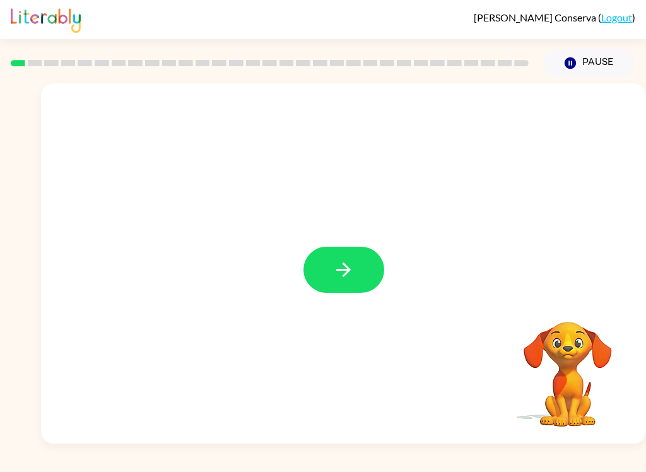 This screenshot has width=646, height=472. I want to click on video: Your browser must support playing .mp4 files to use Literably. Please try using another browser., so click(568, 365).